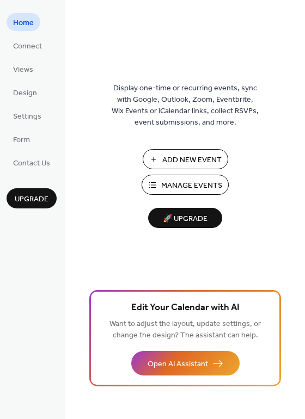 This screenshot has width=305, height=419. I want to click on span: Open AI Assistant, so click(178, 364).